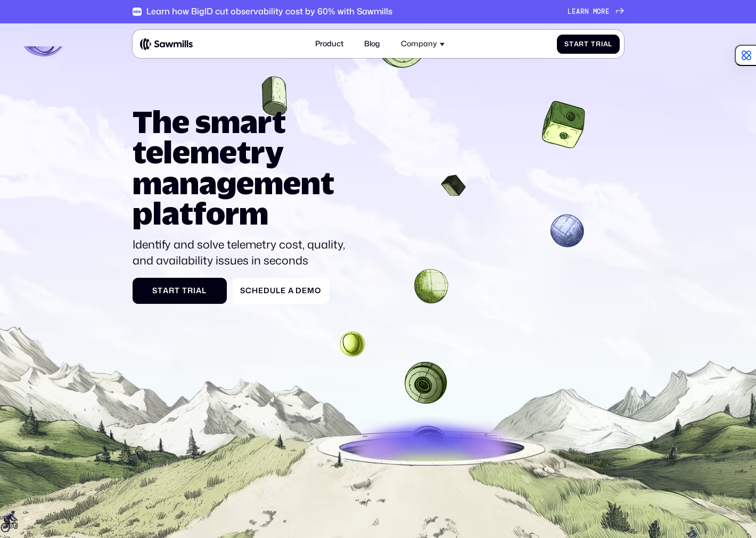 Image resolution: width=756 pixels, height=538 pixels. What do you see at coordinates (281, 290) in the screenshot?
I see `a: ScheduleaDemo` at bounding box center [281, 290].